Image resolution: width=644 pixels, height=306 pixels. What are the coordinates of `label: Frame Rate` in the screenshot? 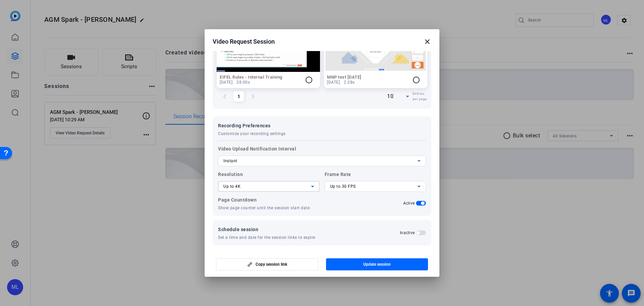 It's located at (376, 181).